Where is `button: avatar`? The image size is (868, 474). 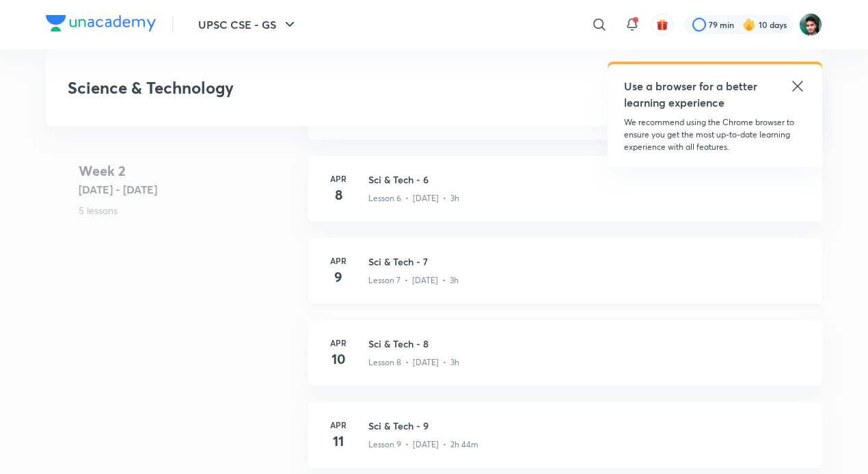 button: avatar is located at coordinates (662, 24).